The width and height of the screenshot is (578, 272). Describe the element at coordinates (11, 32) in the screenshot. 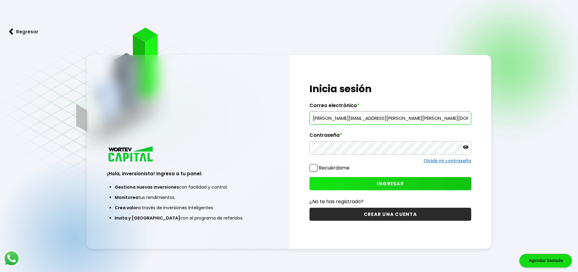

I see `img: flecha izquierda` at that location.